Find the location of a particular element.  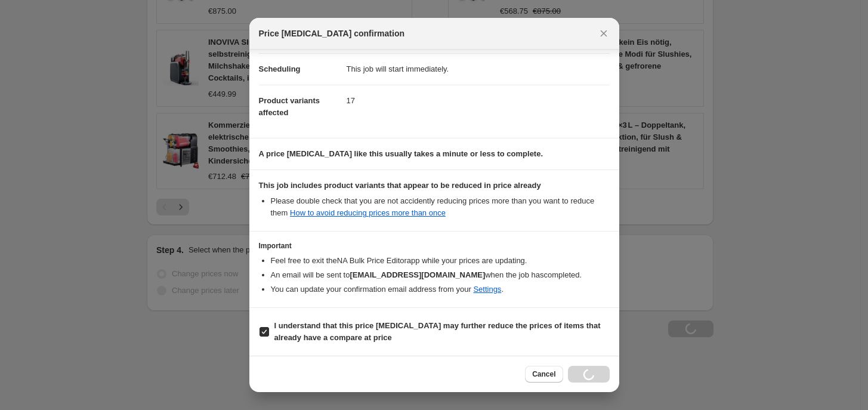

a: How to avoid reducing prices more than once is located at coordinates (368, 213).